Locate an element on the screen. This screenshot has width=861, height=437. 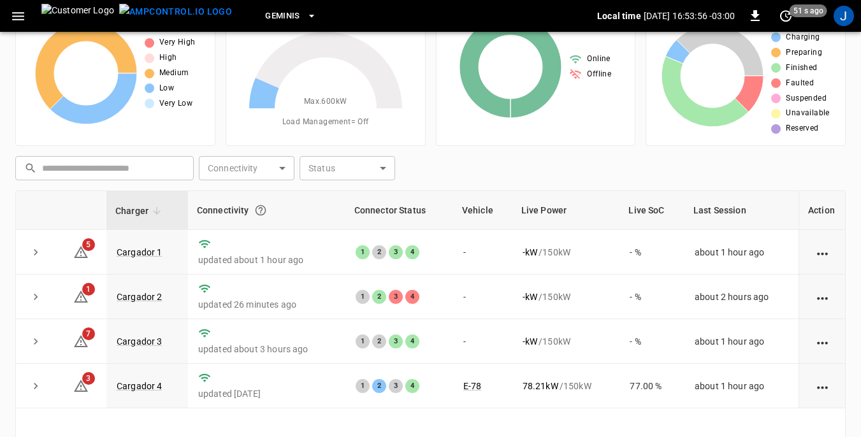
span: Faulted is located at coordinates (800, 83).